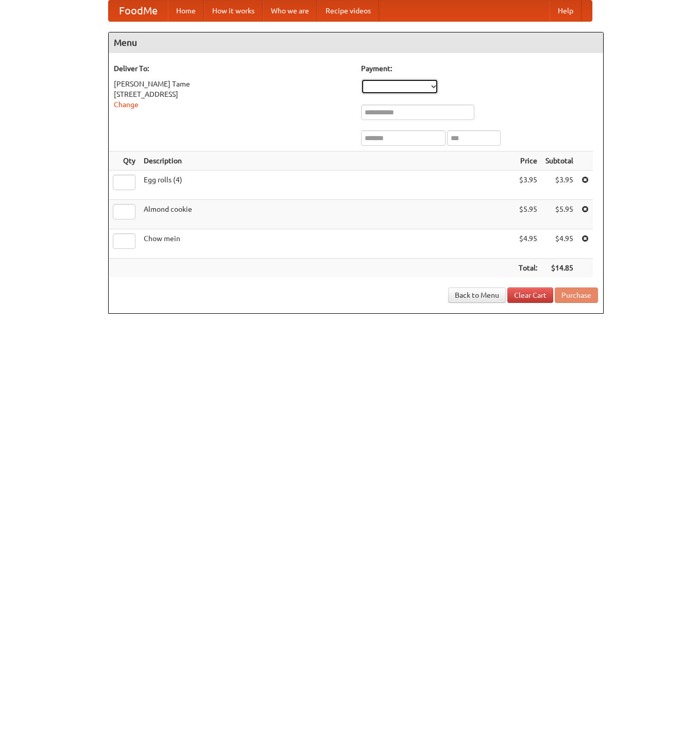  What do you see at coordinates (528, 268) in the screenshot?
I see `th: Total:` at bounding box center [528, 268].